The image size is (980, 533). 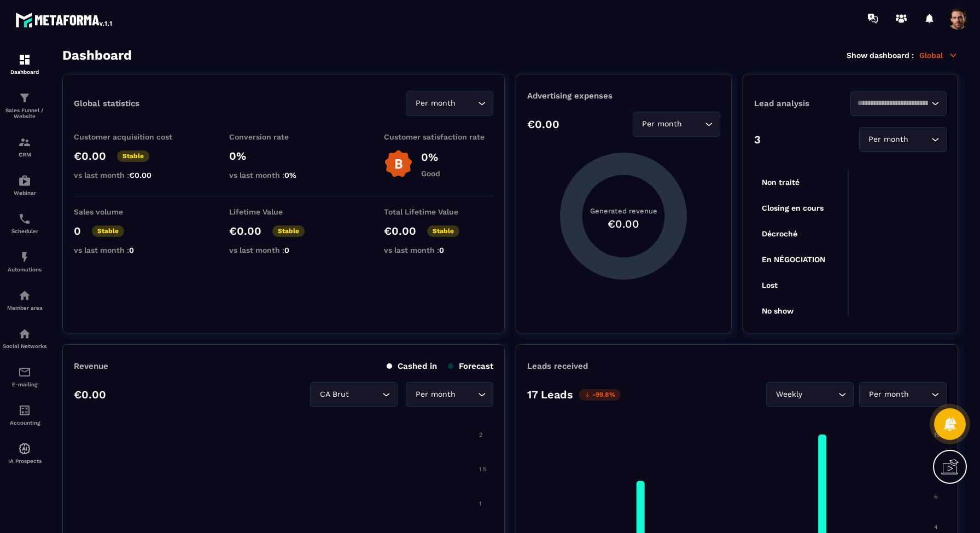 What do you see at coordinates (550, 394) in the screenshot?
I see `p: 17 Leads` at bounding box center [550, 394].